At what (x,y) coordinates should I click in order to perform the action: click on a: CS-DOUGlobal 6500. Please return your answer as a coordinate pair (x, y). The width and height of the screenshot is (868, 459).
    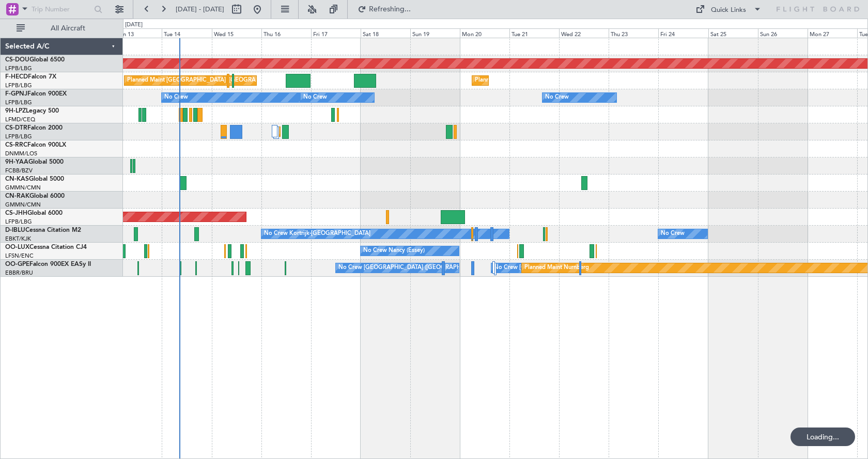
    Looking at the image, I should click on (34, 60).